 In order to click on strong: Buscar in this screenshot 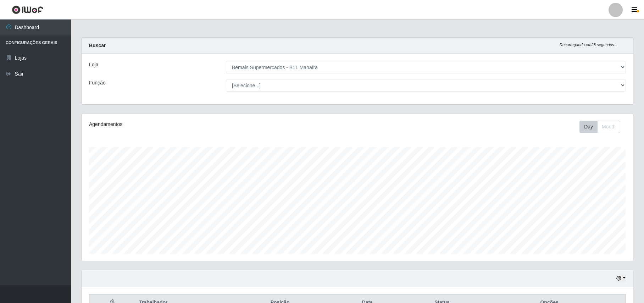, I will do `click(97, 46)`.